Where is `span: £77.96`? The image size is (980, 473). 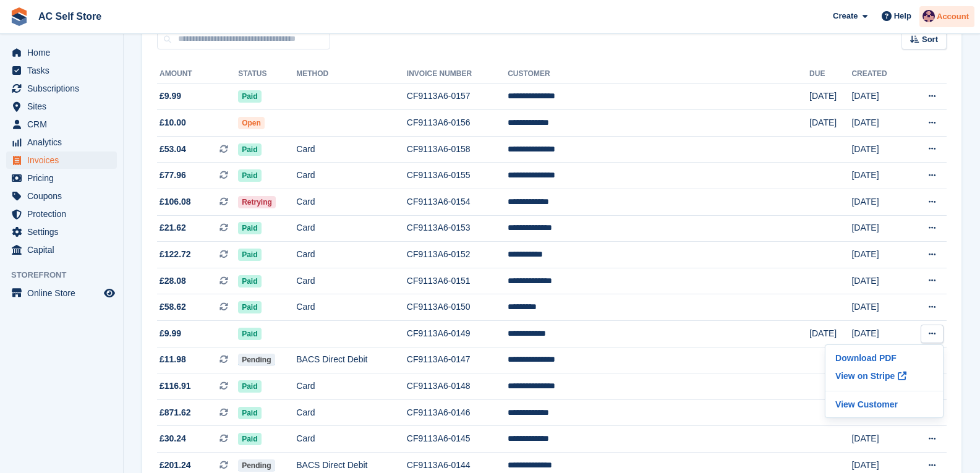 span: £77.96 is located at coordinates (173, 175).